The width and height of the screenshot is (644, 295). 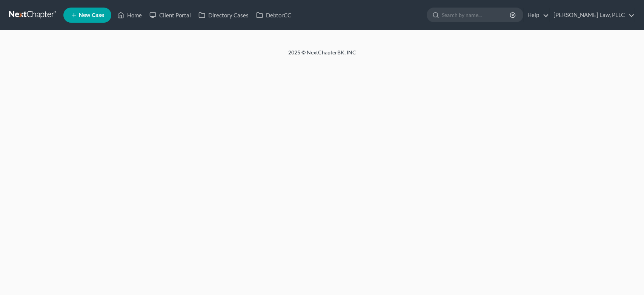 I want to click on input: Search by name..., so click(x=476, y=15).